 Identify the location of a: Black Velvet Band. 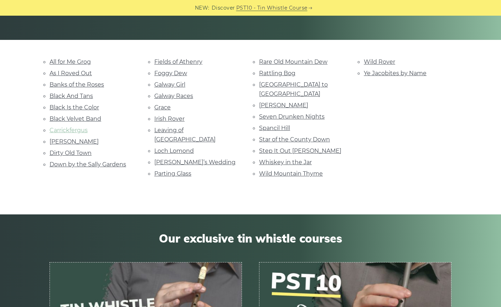
(75, 119).